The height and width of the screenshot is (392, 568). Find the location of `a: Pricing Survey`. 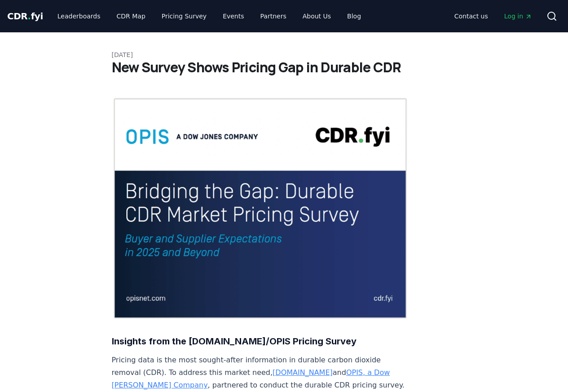

a: Pricing Survey is located at coordinates (184, 16).